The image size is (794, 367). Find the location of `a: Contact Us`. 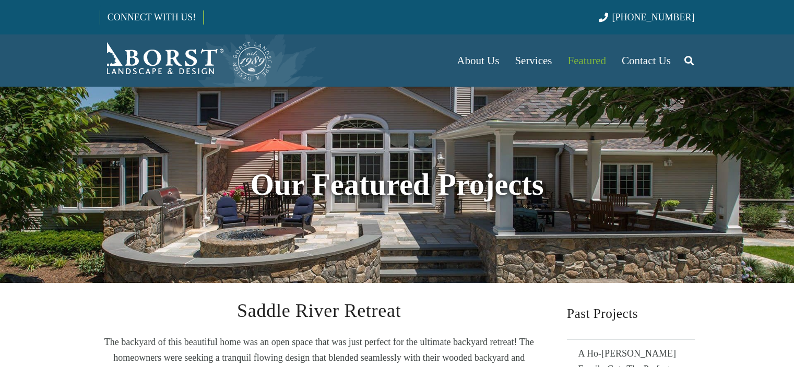

a: Contact Us is located at coordinates (646, 61).